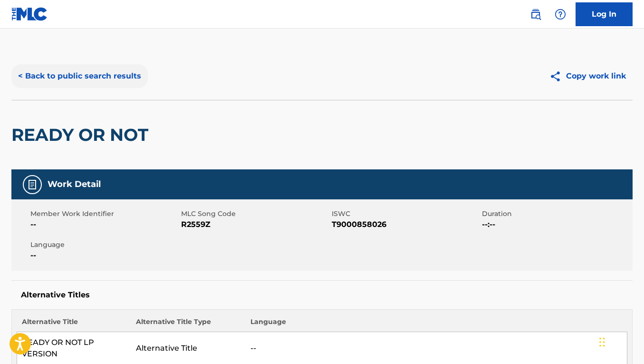 The height and width of the screenshot is (364, 644). I want to click on div: Chat Widget, so click(620, 341).